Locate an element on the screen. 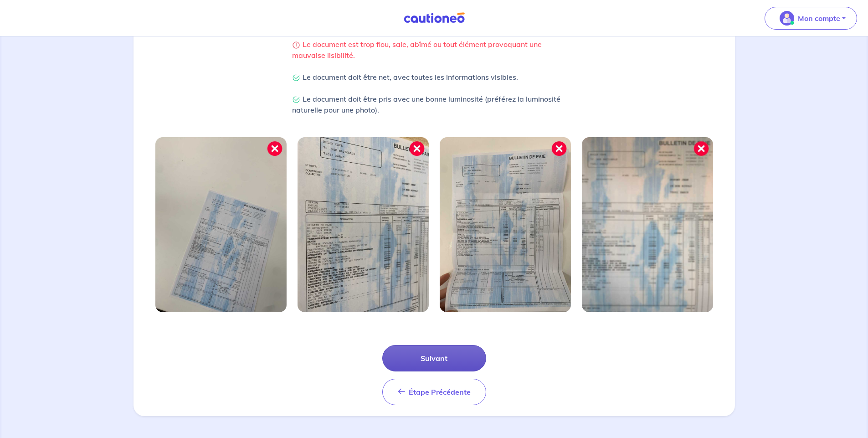 The height and width of the screenshot is (438, 868). img: Cautioneo is located at coordinates (434, 17).